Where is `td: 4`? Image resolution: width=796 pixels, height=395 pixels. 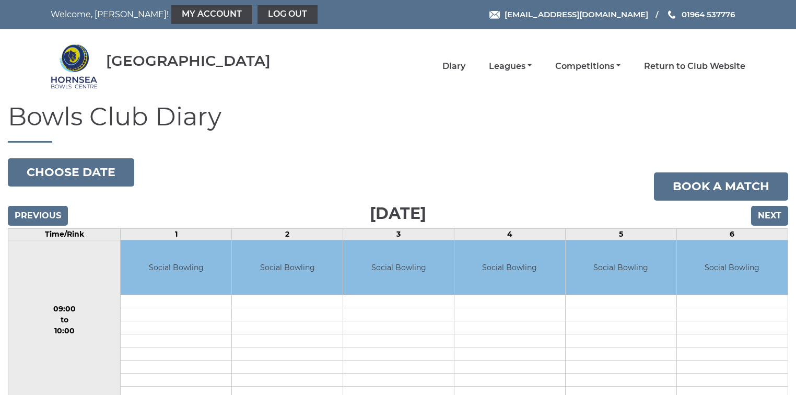 td: 4 is located at coordinates (509, 234).